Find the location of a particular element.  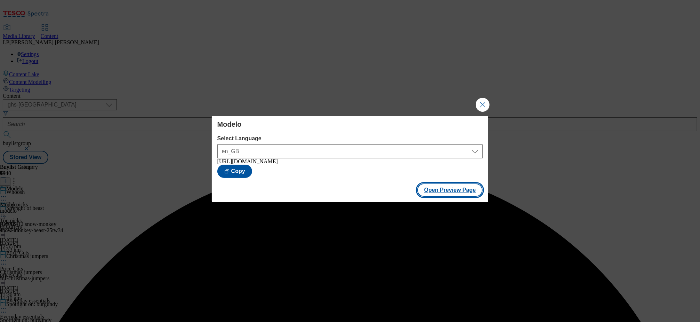

label: Select Language is located at coordinates (350, 138).